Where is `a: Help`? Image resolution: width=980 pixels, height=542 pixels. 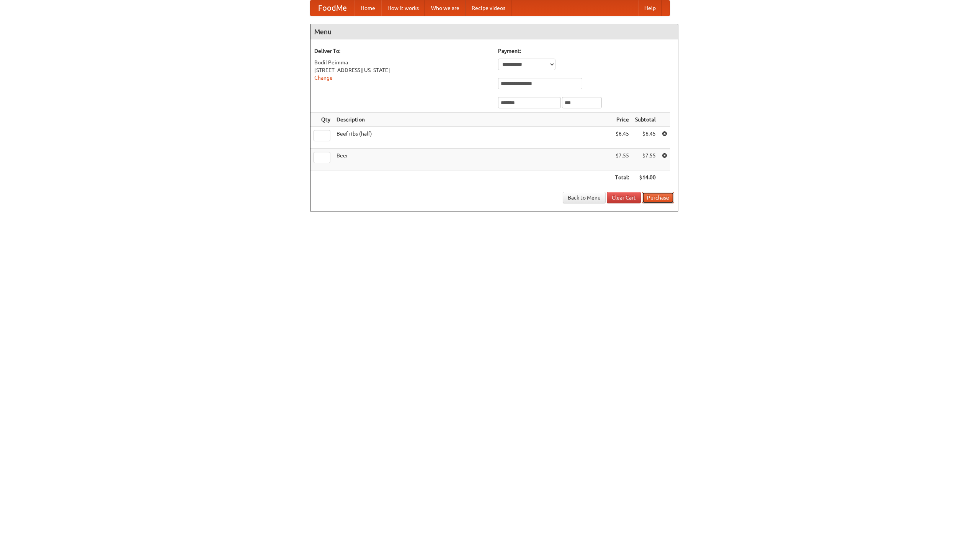
a: Help is located at coordinates (650, 8).